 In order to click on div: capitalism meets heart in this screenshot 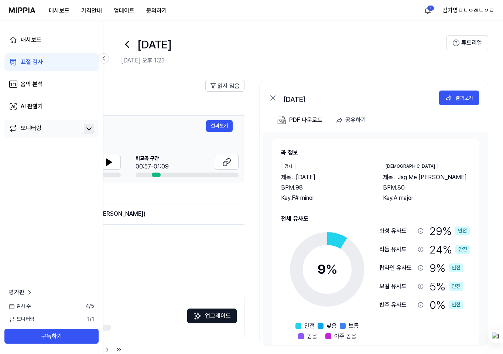, I will do `click(123, 255)`.